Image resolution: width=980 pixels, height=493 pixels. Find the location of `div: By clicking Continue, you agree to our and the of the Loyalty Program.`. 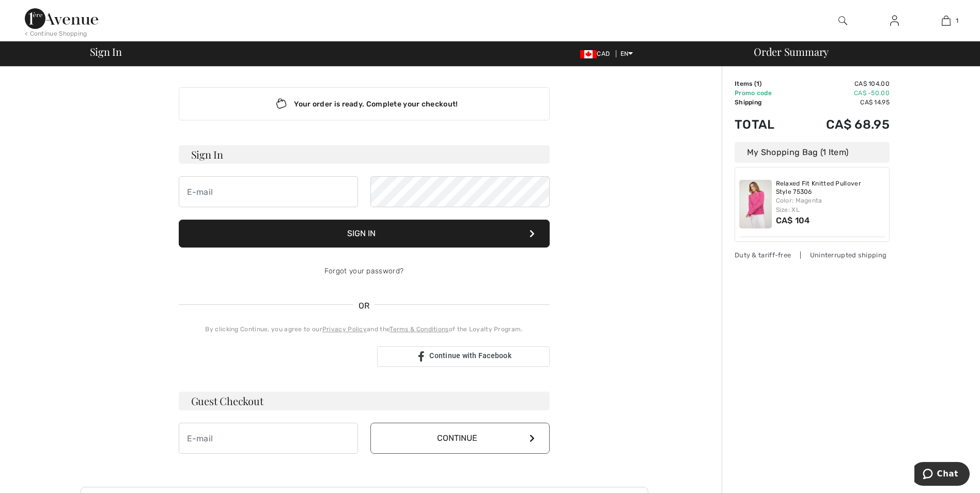

div: By clicking Continue, you agree to our and the of the Loyalty Program. is located at coordinates (364, 329).